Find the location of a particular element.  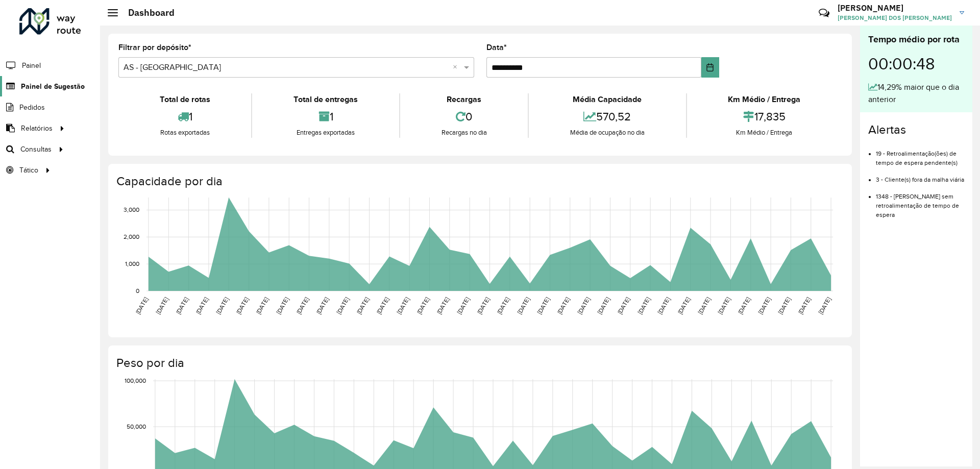

span: Painel de Sugestão is located at coordinates (53, 86).